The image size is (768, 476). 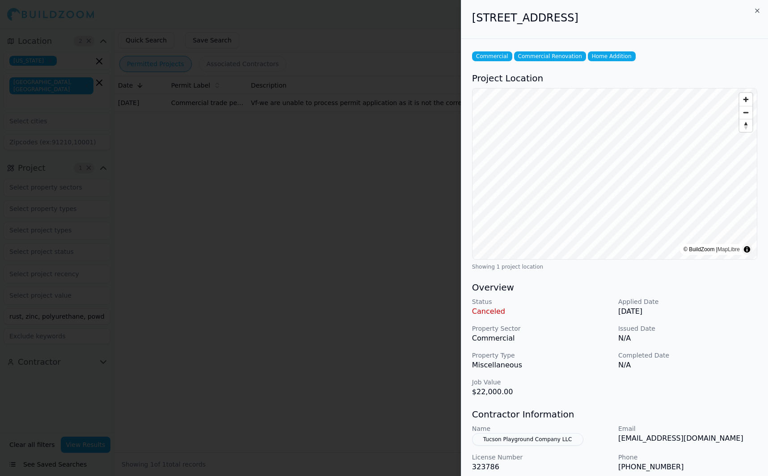 I want to click on h3: Overview, so click(x=614, y=287).